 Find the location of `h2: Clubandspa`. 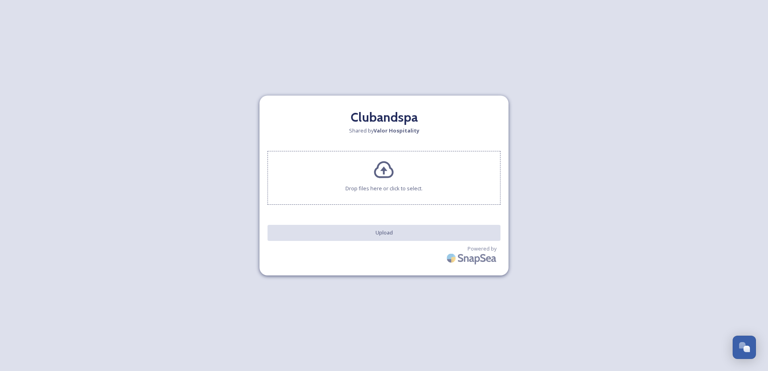

h2: Clubandspa is located at coordinates (384, 117).